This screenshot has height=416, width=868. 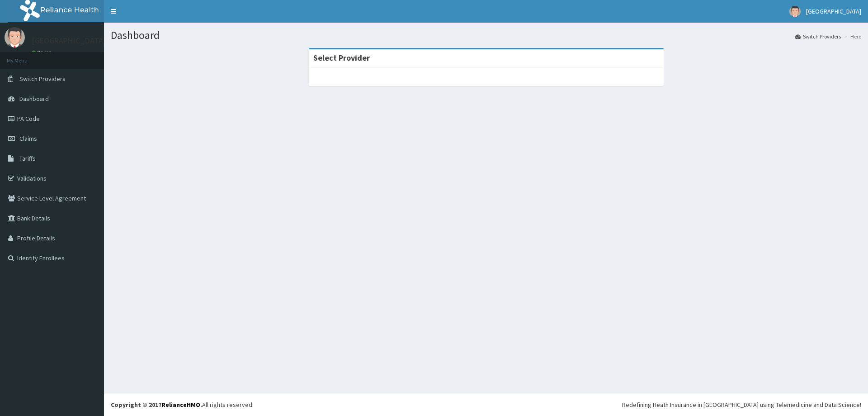 What do you see at coordinates (342, 57) in the screenshot?
I see `strong: Select Provider` at bounding box center [342, 57].